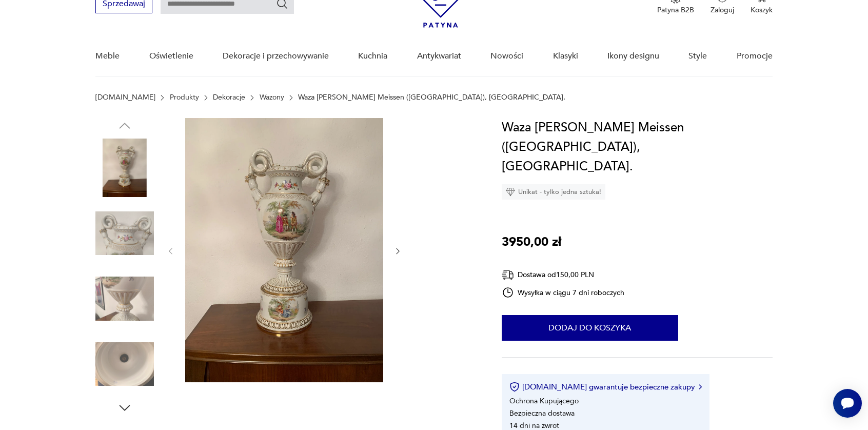 This screenshot has width=868, height=430. What do you see at coordinates (184, 97) in the screenshot?
I see `a: Produkty` at bounding box center [184, 97].